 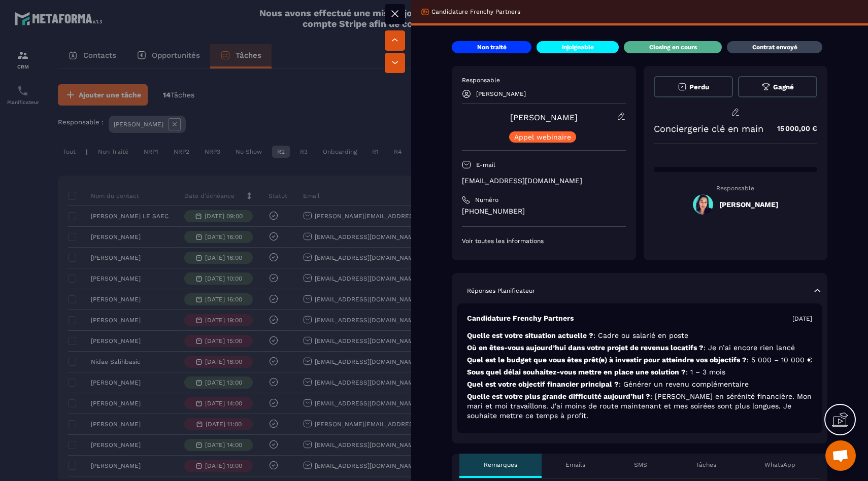 What do you see at coordinates (749, 347) in the screenshot?
I see `span: : Je n’ai encore rien lancé` at bounding box center [749, 347].